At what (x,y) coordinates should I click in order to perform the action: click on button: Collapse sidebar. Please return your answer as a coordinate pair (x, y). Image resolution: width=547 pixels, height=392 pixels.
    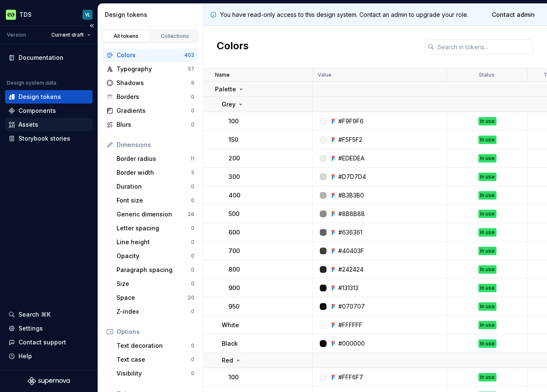
    Looking at the image, I should click on (92, 25).